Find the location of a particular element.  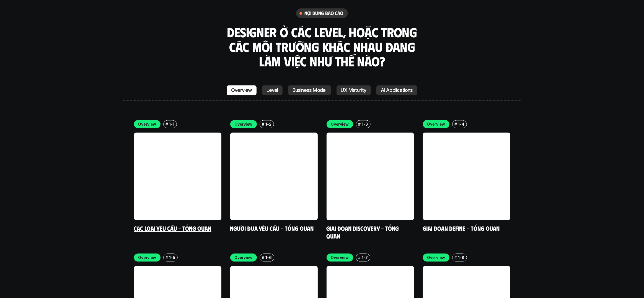

p: 1-6 is located at coordinates (268, 257).